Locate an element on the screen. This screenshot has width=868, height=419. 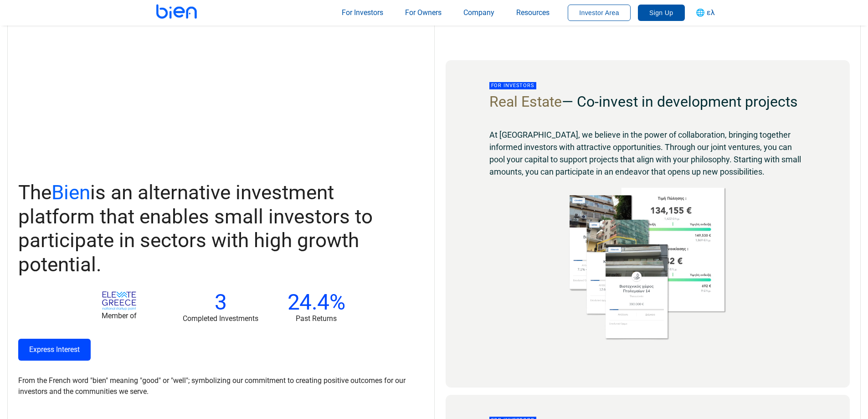
span: Sign Up is located at coordinates (661, 13).